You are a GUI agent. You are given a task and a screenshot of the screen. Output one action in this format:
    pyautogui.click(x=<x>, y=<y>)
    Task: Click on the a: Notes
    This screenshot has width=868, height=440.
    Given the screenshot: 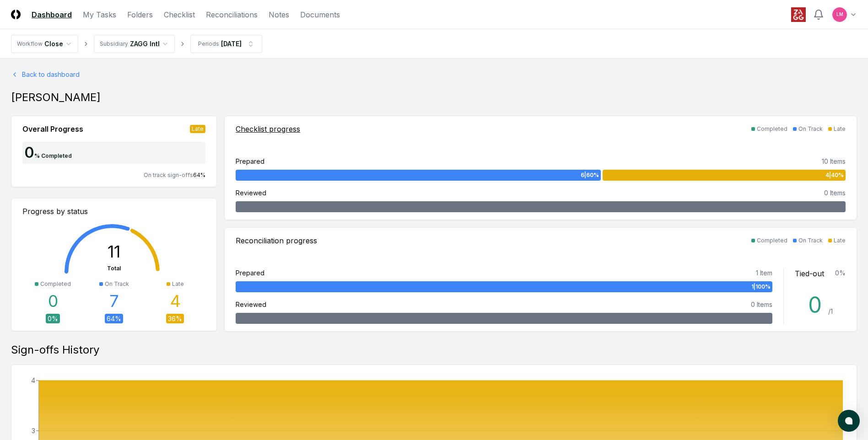 What is the action you would take?
    pyautogui.click(x=278, y=15)
    